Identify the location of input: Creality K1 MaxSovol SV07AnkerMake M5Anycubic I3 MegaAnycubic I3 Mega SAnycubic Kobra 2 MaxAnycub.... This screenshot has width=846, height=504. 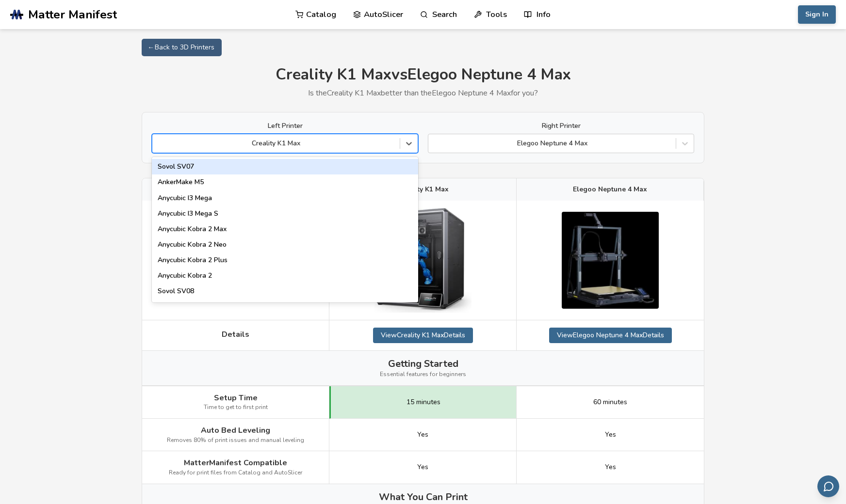
(158, 144).